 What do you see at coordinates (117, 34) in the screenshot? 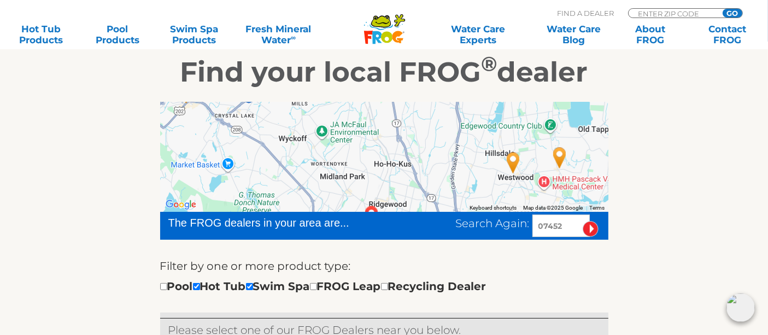
I see `a: PoolProducts` at bounding box center [117, 34].